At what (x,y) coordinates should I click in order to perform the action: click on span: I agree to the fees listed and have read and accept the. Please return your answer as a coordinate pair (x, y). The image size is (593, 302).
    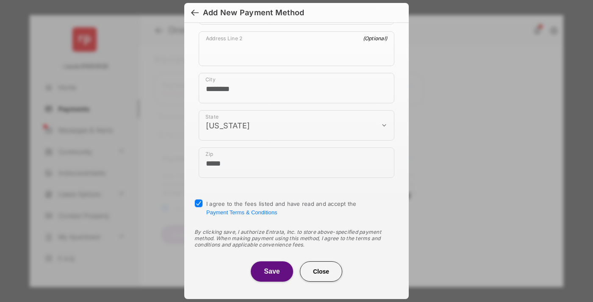
    Looking at the image, I should click on (281, 208).